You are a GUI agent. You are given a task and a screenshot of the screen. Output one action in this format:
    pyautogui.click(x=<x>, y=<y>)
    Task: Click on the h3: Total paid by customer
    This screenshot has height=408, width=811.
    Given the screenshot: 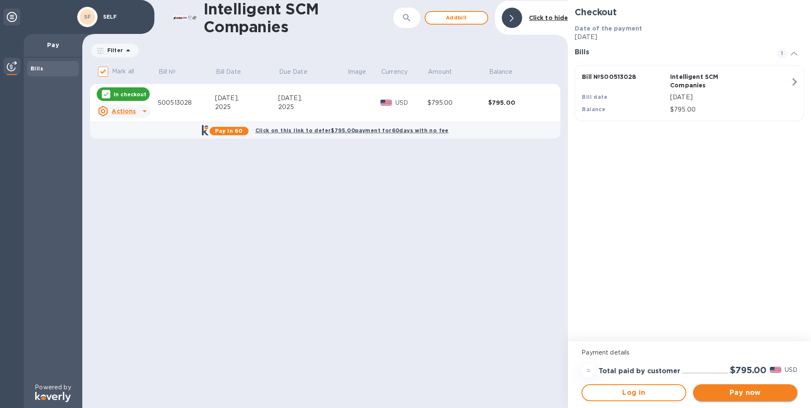 What is the action you would take?
    pyautogui.click(x=640, y=371)
    